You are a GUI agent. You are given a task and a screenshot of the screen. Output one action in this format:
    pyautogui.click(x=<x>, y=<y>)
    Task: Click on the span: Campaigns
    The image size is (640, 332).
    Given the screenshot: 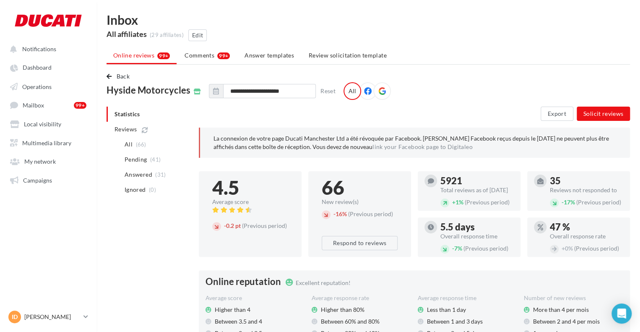 What is the action you would take?
    pyautogui.click(x=37, y=179)
    